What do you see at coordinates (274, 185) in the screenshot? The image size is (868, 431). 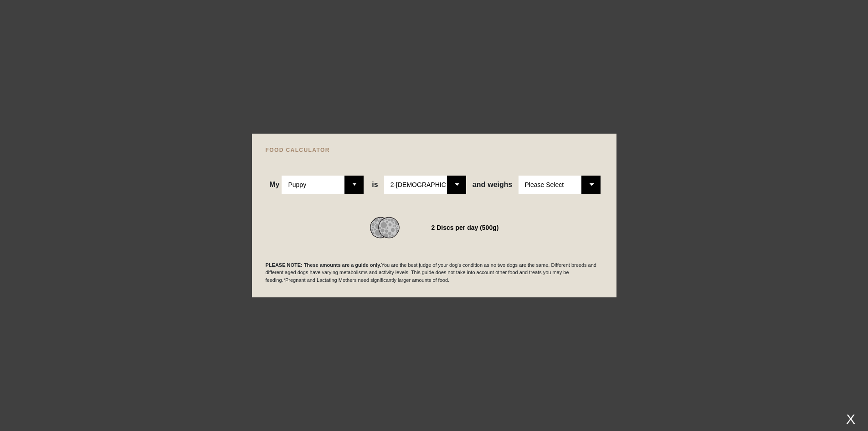 I see `span: My` at bounding box center [274, 185].